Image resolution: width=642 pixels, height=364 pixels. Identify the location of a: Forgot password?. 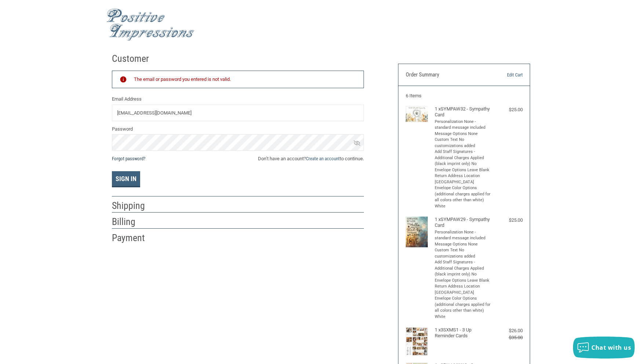
(128, 159).